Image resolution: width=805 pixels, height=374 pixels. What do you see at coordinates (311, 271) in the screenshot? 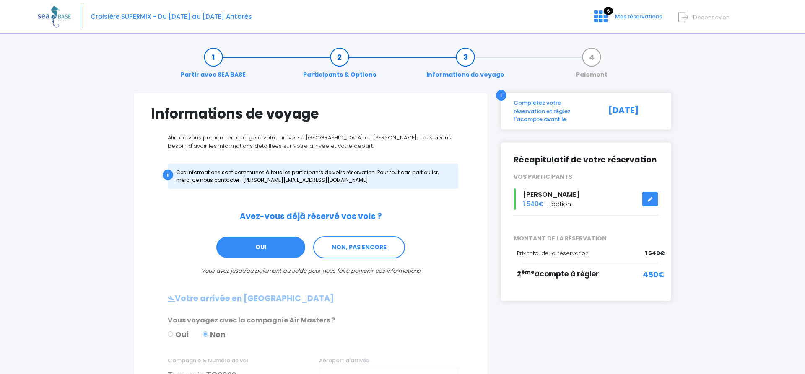
I see `i: Vous avez jusqu'au paiement du solde pour nous faire parvenir ces informations` at bounding box center [311, 271].